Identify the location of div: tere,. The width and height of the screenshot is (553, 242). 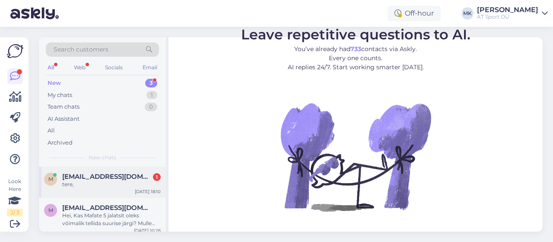
(112, 184).